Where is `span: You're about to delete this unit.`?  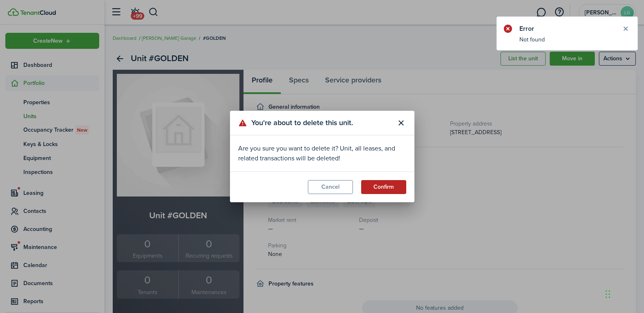
span: You're about to delete this unit. is located at coordinates (302, 123).